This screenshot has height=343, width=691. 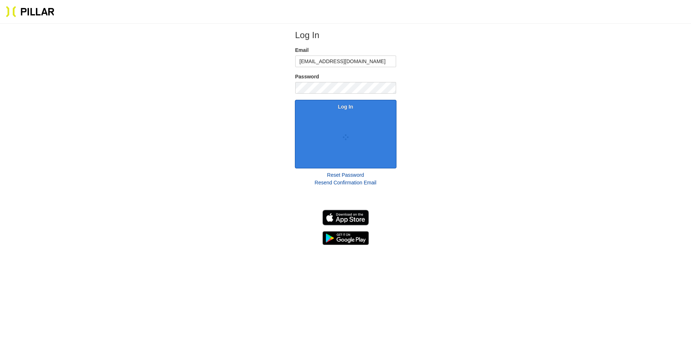 I want to click on button: Log In, so click(x=346, y=134).